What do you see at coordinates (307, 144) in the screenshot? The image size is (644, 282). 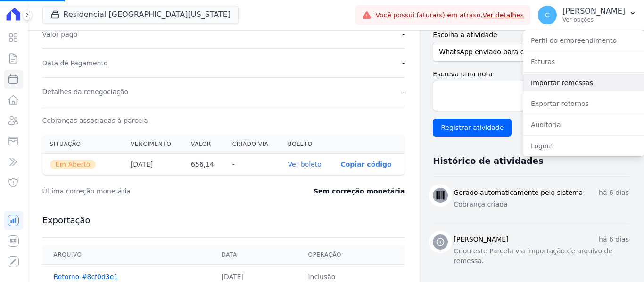 I see `th: Boleto` at bounding box center [307, 144].